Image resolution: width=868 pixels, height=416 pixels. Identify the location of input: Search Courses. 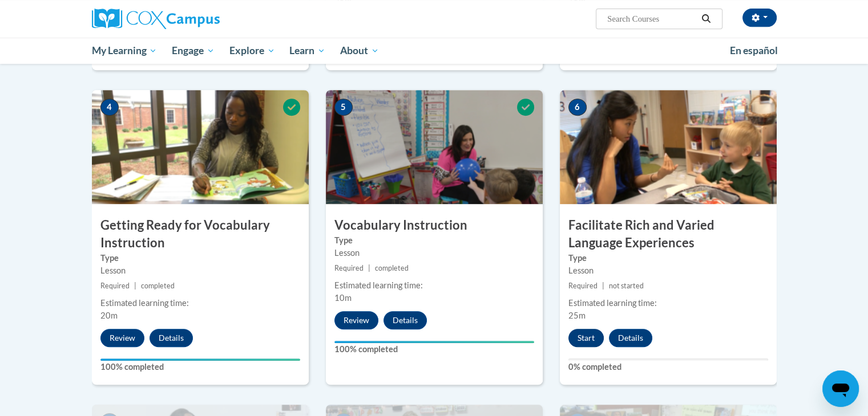
(652, 19).